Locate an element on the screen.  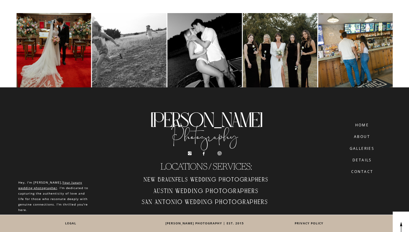
a: New Braunfels Wedding Photographers is located at coordinates (206, 179).